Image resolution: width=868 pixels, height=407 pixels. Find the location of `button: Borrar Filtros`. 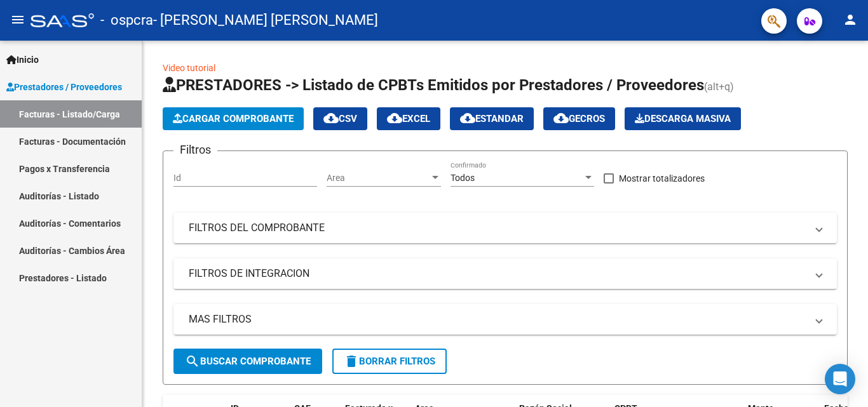

button: Borrar Filtros is located at coordinates (390, 362).